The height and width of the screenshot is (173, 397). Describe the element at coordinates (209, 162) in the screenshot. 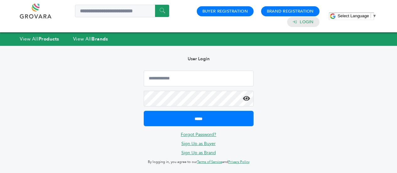

I see `a: Terms of Service` at that location.